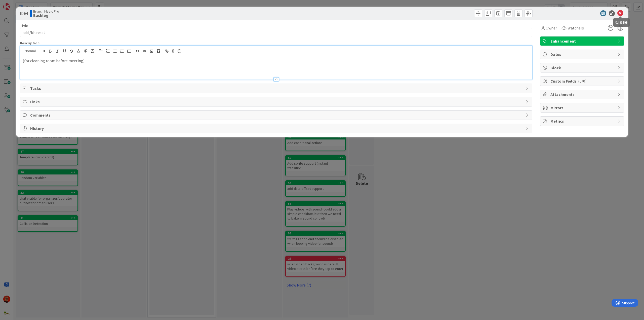 This screenshot has height=320, width=644. What do you see at coordinates (582, 81) in the screenshot?
I see `span: ( 0/0 )` at bounding box center [582, 81].